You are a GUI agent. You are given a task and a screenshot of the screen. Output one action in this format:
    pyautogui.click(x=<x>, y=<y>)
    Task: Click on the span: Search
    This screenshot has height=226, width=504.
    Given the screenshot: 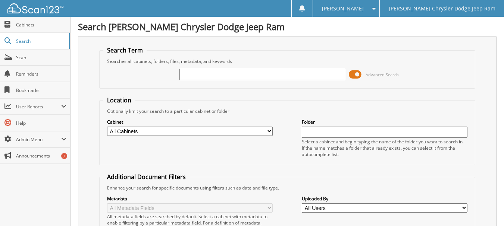 What is the action you would take?
    pyautogui.click(x=41, y=41)
    